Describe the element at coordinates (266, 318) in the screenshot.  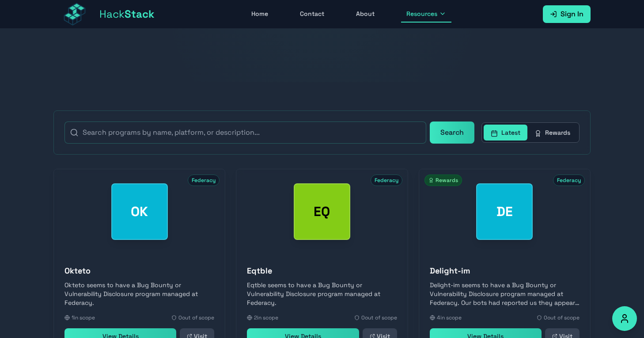
I see `span: 2 in scope` at that location.